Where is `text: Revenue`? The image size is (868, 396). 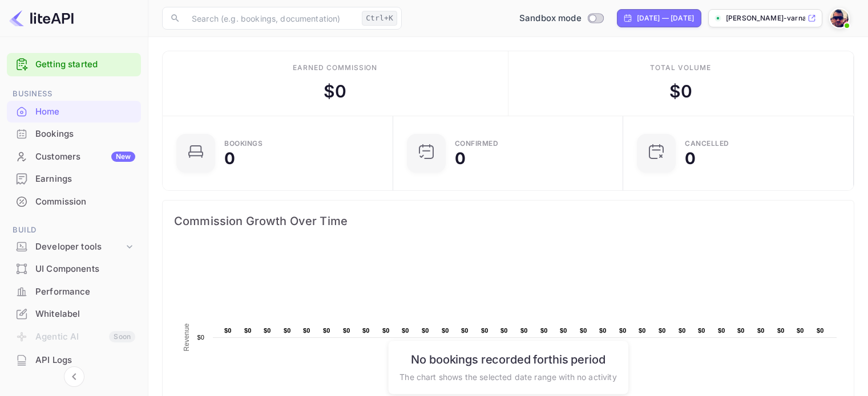
text: Revenue is located at coordinates (186, 337).